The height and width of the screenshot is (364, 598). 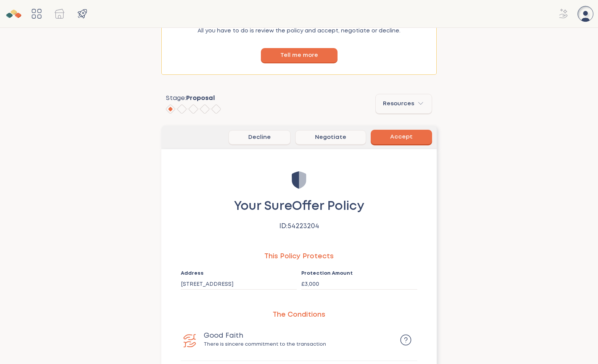 What do you see at coordinates (299, 257) in the screenshot?
I see `h3: This Policy Protects` at bounding box center [299, 257].